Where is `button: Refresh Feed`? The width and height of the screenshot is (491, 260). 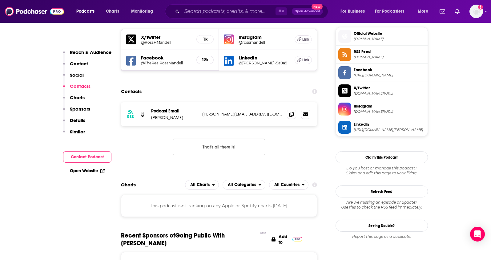 button: Refresh Feed is located at coordinates (382, 191).